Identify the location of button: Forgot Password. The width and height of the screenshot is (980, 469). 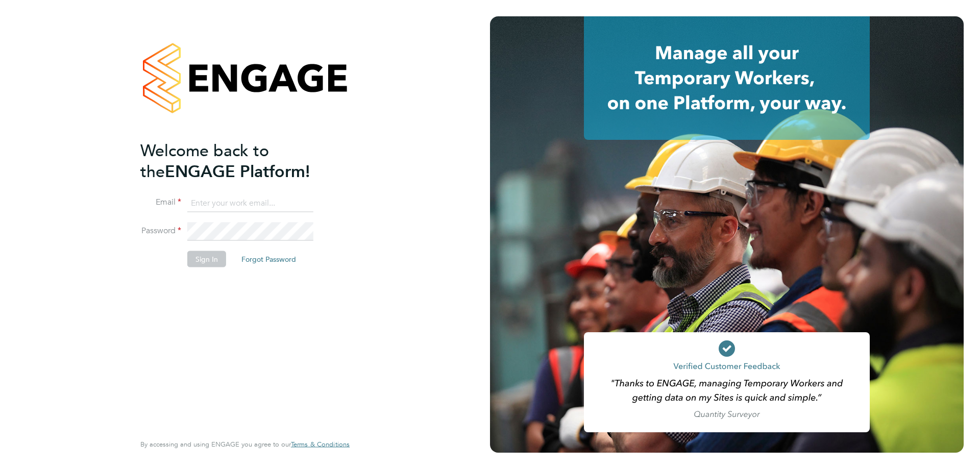
(268, 259).